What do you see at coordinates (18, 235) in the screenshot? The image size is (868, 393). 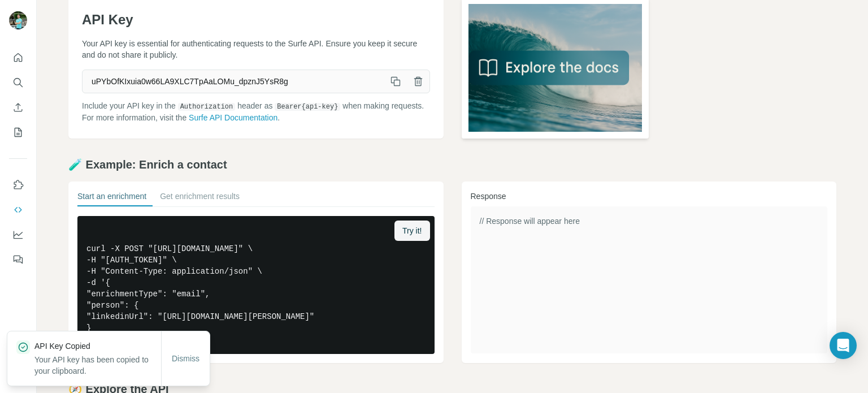 I see `button: Dashboard` at bounding box center [18, 235].